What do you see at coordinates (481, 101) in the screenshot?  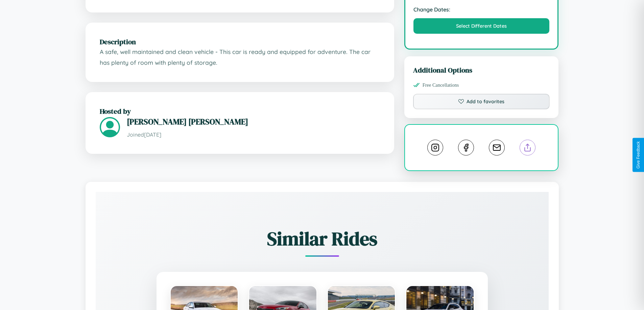 I see `button: Add to favorites` at bounding box center [481, 101].